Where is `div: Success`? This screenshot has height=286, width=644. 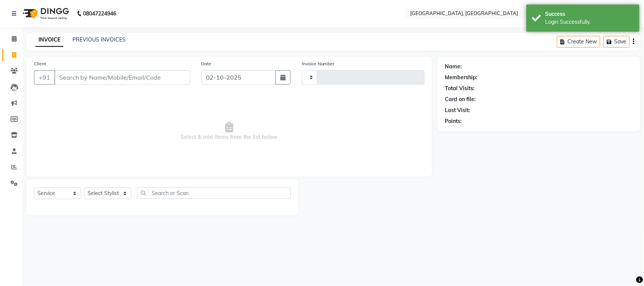
div: Success is located at coordinates (589, 14).